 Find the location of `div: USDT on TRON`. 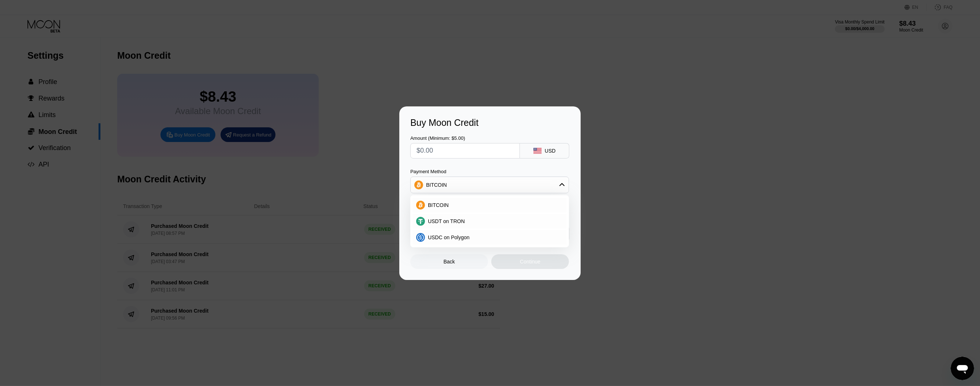

div: USDT on TRON is located at coordinates (490, 221).